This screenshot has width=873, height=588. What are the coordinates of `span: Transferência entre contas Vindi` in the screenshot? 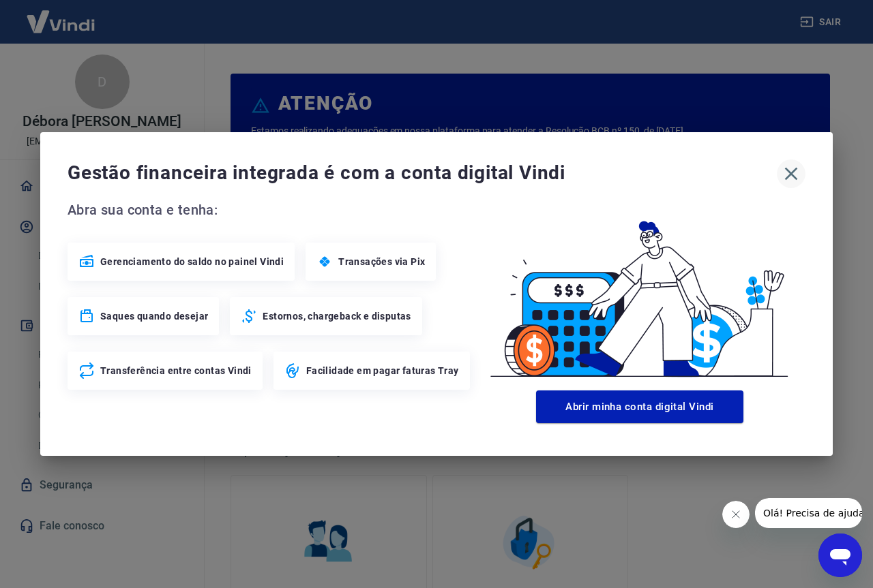 It's located at (176, 371).